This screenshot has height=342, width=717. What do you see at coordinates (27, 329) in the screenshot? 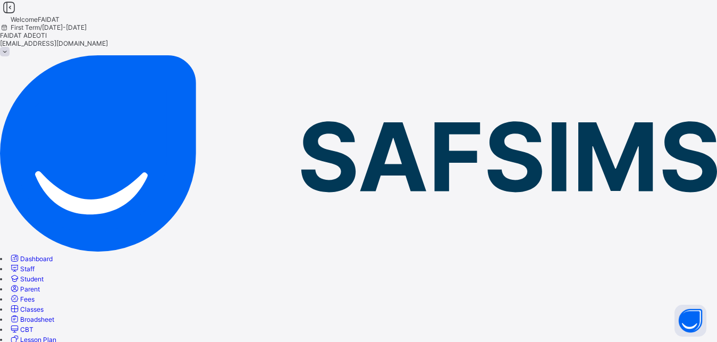
I see `span: CBT` at bounding box center [27, 329].